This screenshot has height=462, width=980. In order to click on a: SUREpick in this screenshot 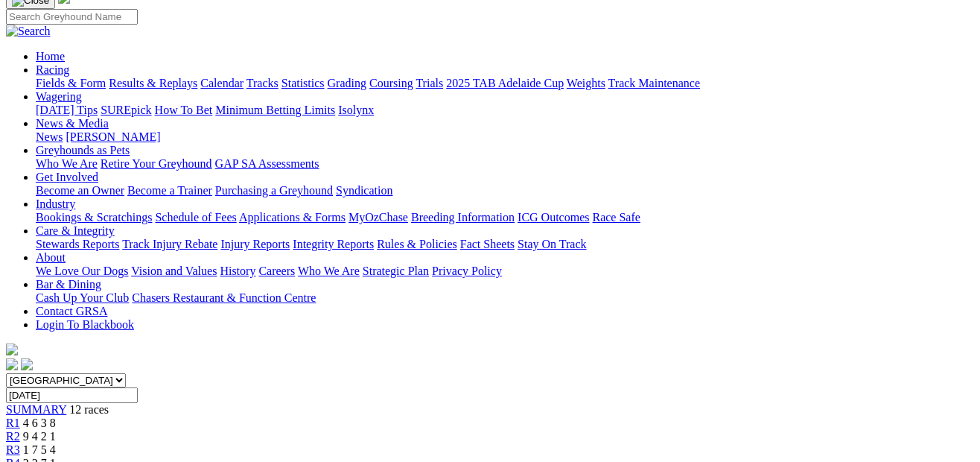, I will do `click(126, 109)`.